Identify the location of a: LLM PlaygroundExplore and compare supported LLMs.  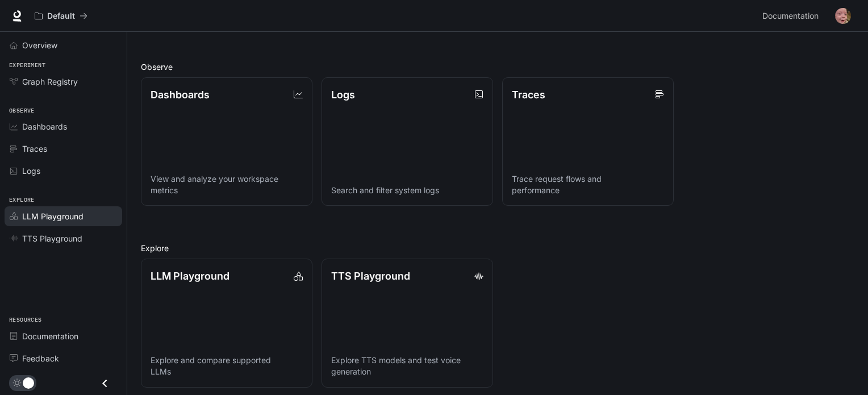
(227, 323).